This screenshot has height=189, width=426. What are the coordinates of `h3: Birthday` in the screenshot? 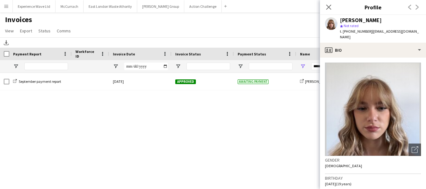 It's located at (373, 179).